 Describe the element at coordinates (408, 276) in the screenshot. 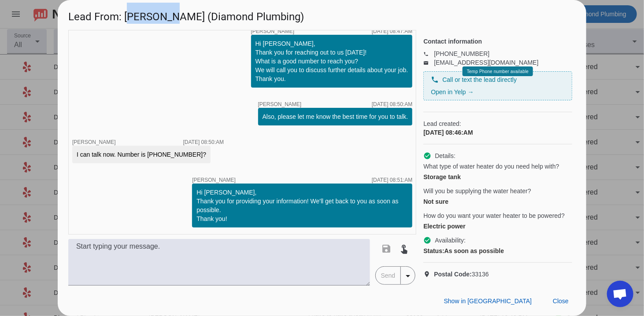

I see `mat-icon: arrow_drop_down` at that location.